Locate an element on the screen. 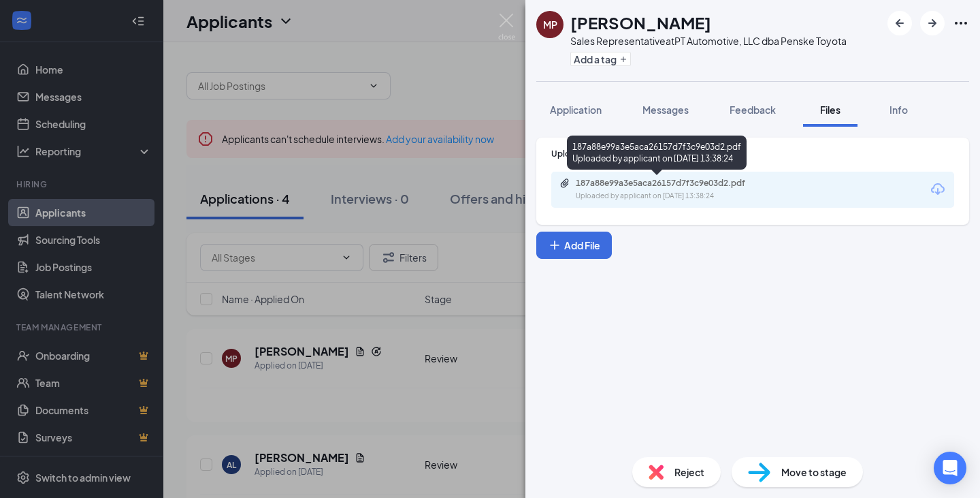 Image resolution: width=980 pixels, height=498 pixels. div: 187a88e99a3e5aca26157d7f3c9e03d2.pdf is located at coordinates (671, 183).